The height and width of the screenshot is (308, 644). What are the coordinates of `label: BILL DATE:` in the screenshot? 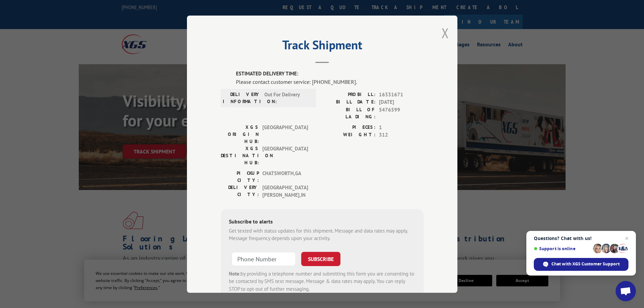 It's located at (349, 102).